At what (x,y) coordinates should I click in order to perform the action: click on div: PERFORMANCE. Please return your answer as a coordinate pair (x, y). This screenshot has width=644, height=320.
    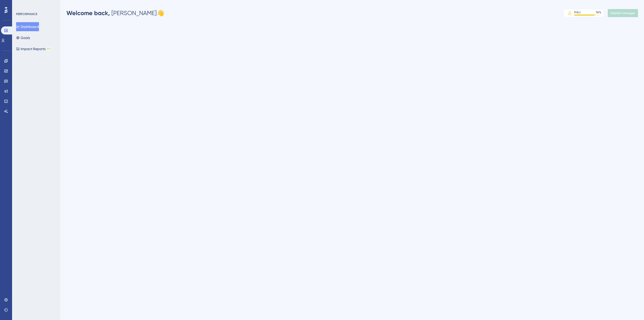
    Looking at the image, I should click on (27, 14).